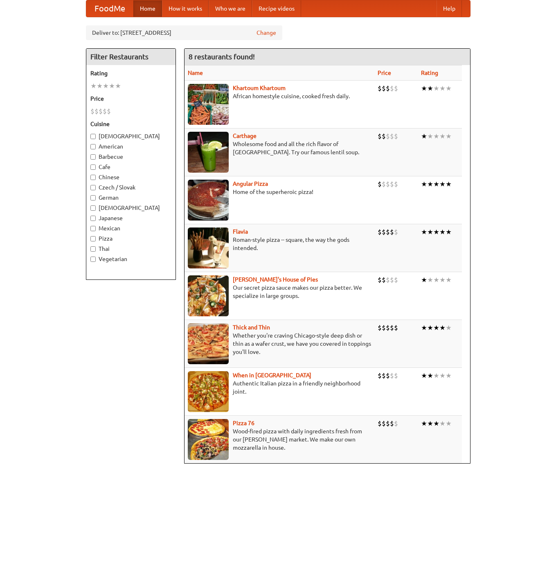 The width and height of the screenshot is (556, 579). What do you see at coordinates (208, 200) in the screenshot?
I see `img: angular.jpg` at bounding box center [208, 200].